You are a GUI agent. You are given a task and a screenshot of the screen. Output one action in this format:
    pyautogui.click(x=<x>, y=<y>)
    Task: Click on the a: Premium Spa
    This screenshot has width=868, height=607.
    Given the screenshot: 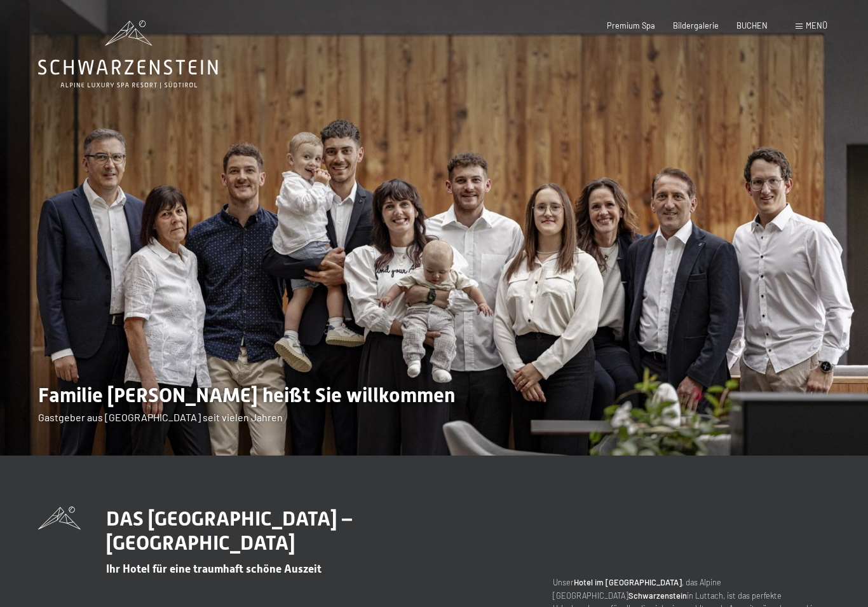 What is the action you would take?
    pyautogui.click(x=631, y=25)
    